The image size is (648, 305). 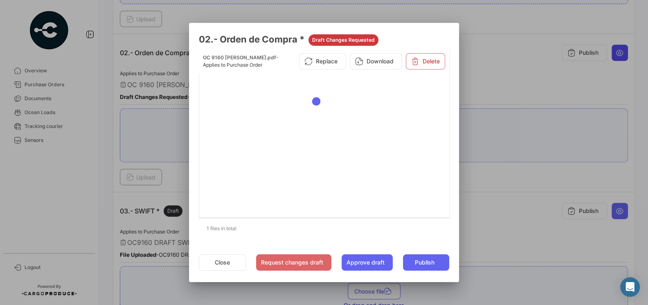 What do you see at coordinates (367, 263) in the screenshot?
I see `button: Approve draft` at bounding box center [367, 263].